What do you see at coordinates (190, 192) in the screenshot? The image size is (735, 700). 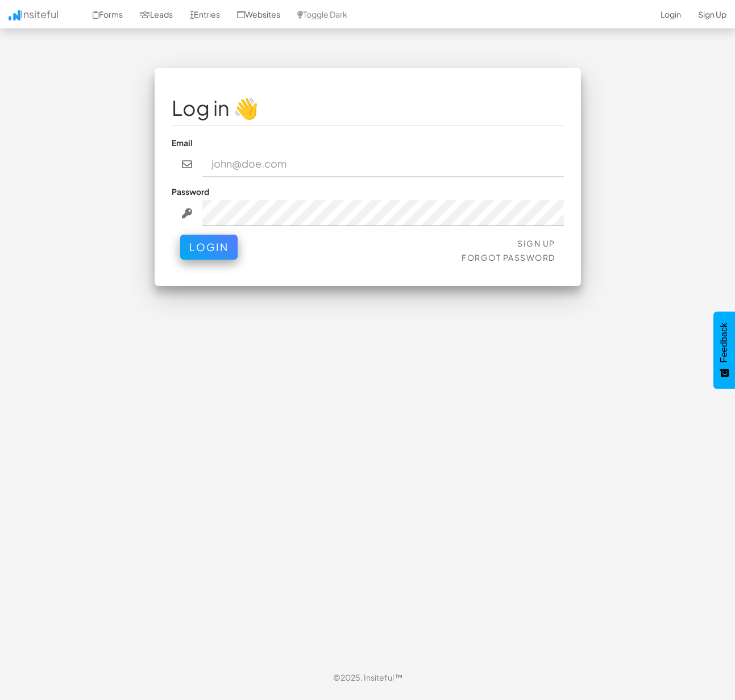 I see `label: Password` at bounding box center [190, 192].